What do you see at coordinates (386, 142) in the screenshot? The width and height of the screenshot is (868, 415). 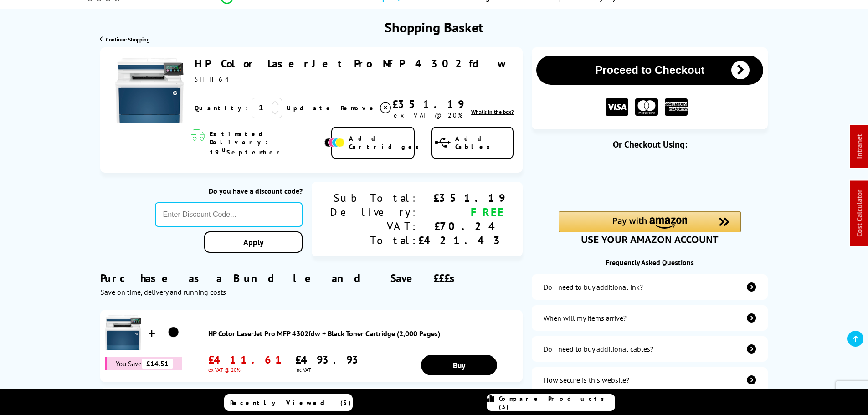 I see `span: Add Cartridges` at bounding box center [386, 142].